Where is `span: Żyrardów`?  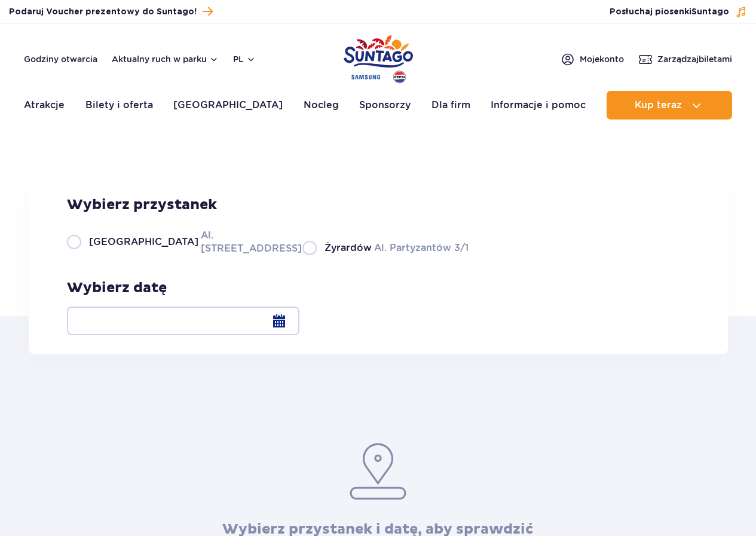 span: Żyrardów is located at coordinates (347, 248).